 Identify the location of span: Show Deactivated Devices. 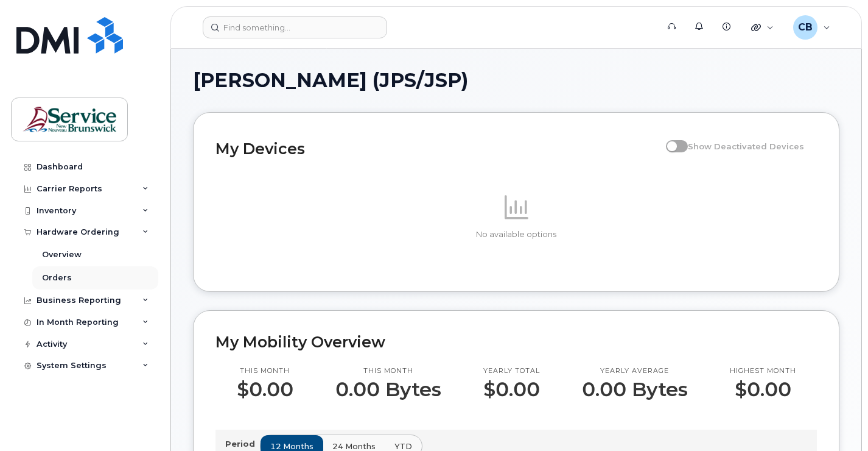
(745, 147).